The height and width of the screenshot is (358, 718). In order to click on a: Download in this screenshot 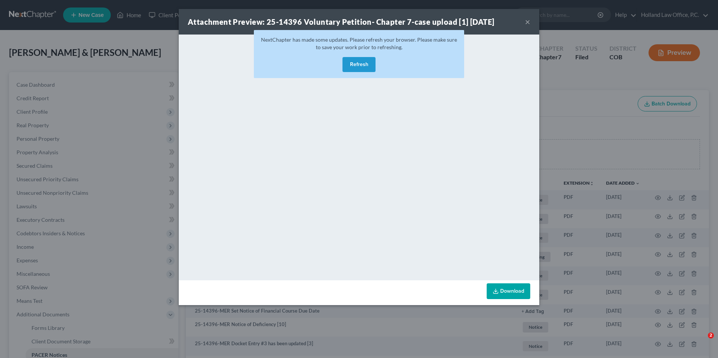, I will do `click(509, 292)`.